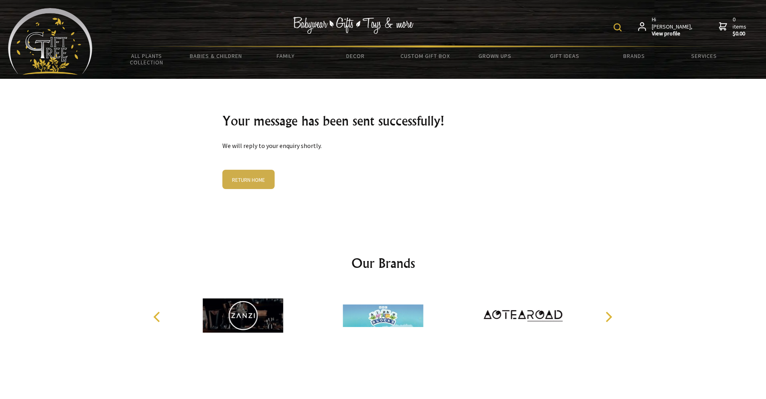  Describe the element at coordinates (564, 56) in the screenshot. I see `a: Gift Ideas` at that location.